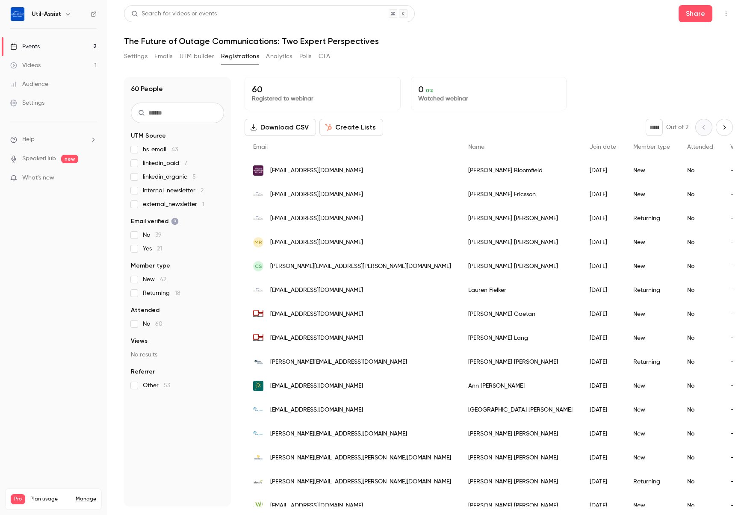  What do you see at coordinates (324, 56) in the screenshot?
I see `button: CTA` at bounding box center [324, 56].